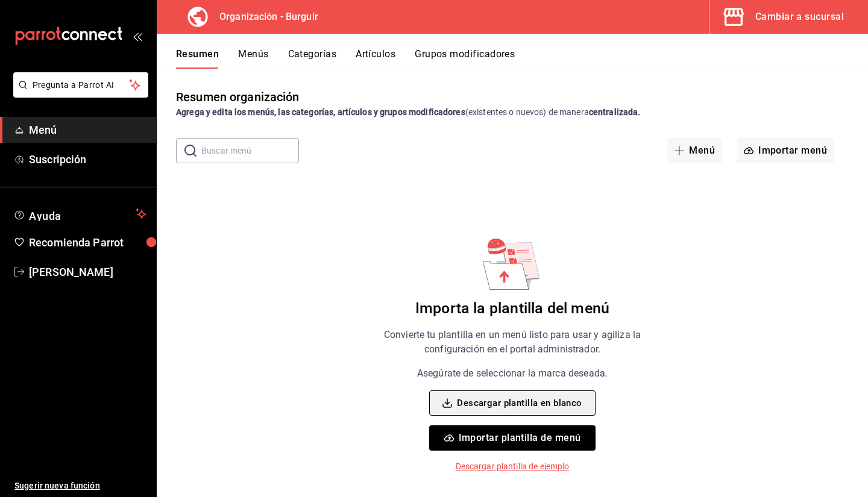 The height and width of the screenshot is (497, 868). What do you see at coordinates (615, 112) in the screenshot?
I see `strong: centralizada.` at bounding box center [615, 112].